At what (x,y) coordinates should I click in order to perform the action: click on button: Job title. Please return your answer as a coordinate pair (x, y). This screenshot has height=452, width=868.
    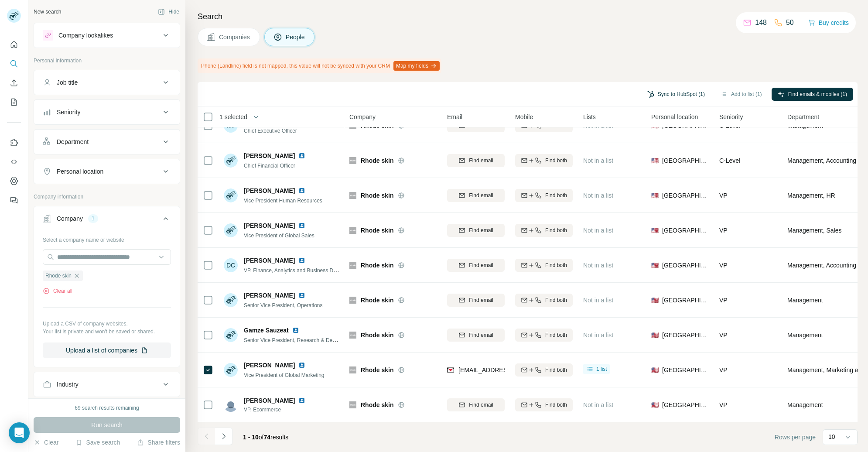
    Looking at the image, I should click on (107, 83).